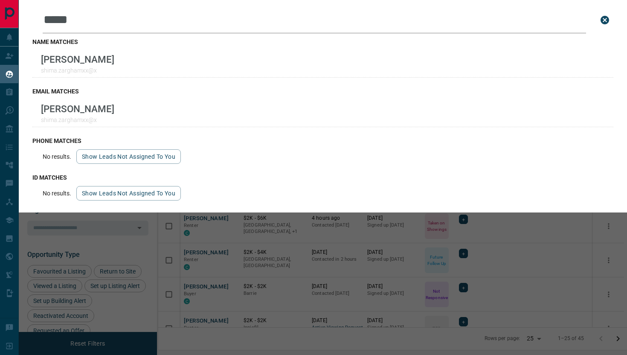  I want to click on h3: id matches, so click(323, 177).